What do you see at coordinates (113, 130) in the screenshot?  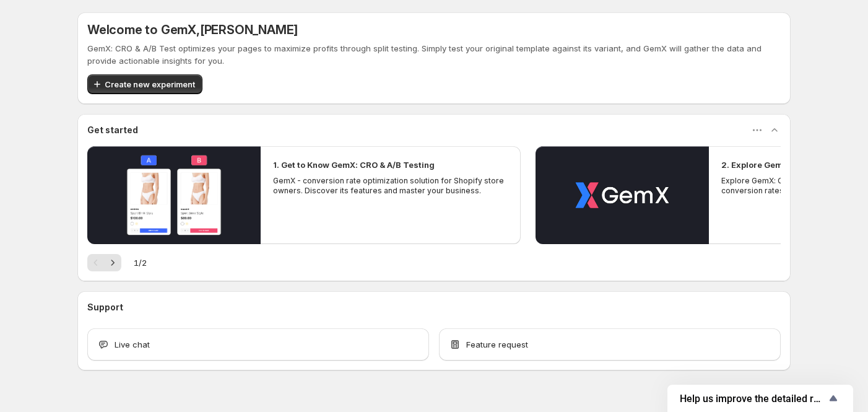 I see `h3: Get started` at bounding box center [113, 130].